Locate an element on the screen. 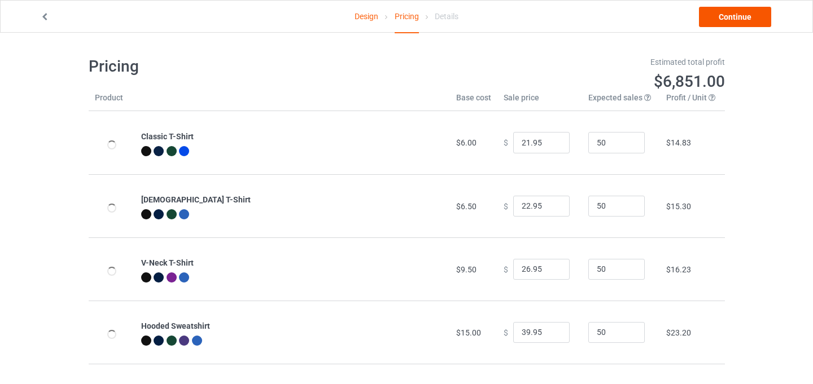 This screenshot has height=384, width=813. th: Sale price is located at coordinates (539, 102).